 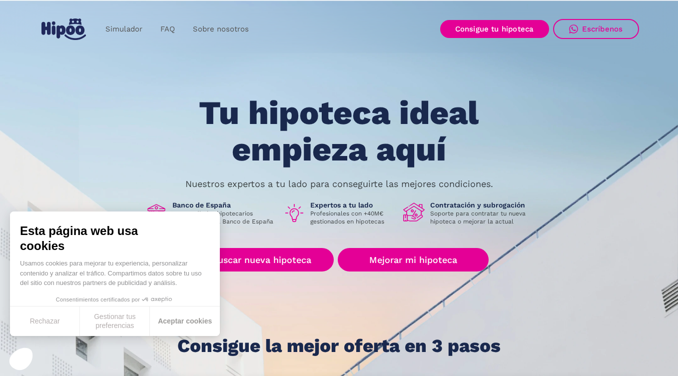 What do you see at coordinates (413, 259) in the screenshot?
I see `a: Mejorar mi hipoteca` at bounding box center [413, 259].